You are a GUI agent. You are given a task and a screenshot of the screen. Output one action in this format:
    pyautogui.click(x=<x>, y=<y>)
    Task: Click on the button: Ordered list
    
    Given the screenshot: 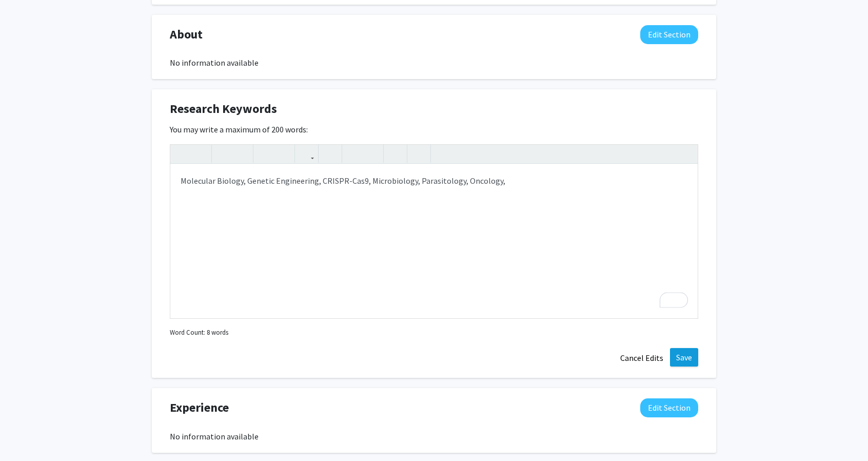 What is the action you would take?
    pyautogui.click(x=372, y=154)
    